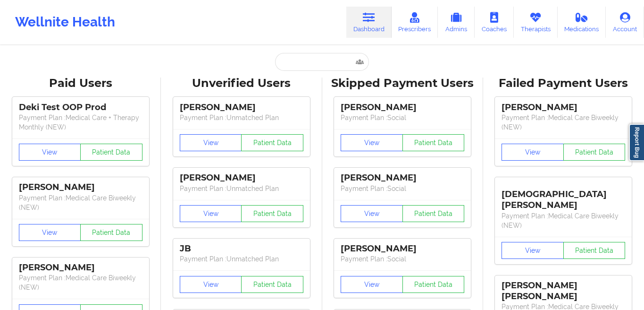 The image size is (644, 310). What do you see at coordinates (457, 22) in the screenshot?
I see `a: Admins` at bounding box center [457, 22].